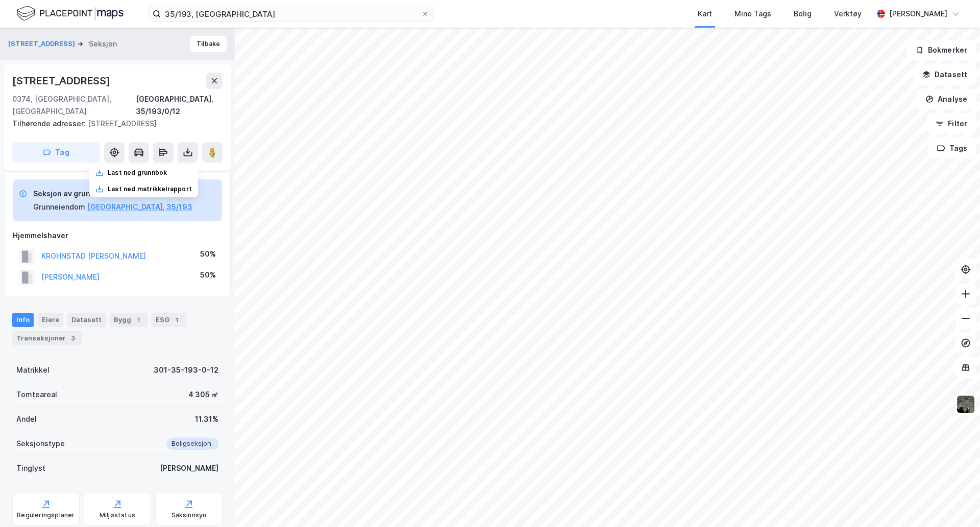 This screenshot has height=527, width=980. I want to click on button: Datasett, so click(945, 75).